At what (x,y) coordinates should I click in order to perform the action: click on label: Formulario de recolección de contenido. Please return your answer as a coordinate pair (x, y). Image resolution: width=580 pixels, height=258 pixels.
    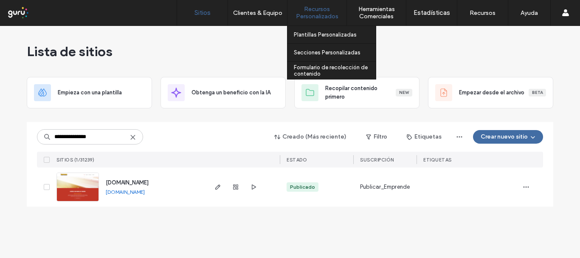
    Looking at the image, I should click on (335, 71).